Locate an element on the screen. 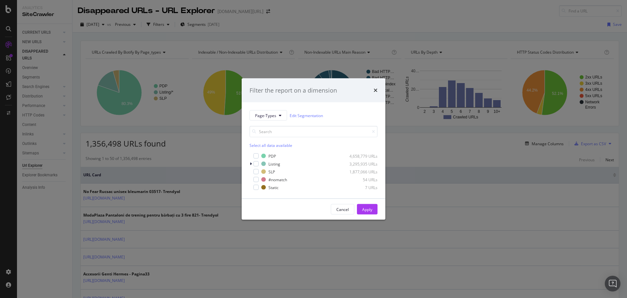  div: Static is located at coordinates (273, 187).